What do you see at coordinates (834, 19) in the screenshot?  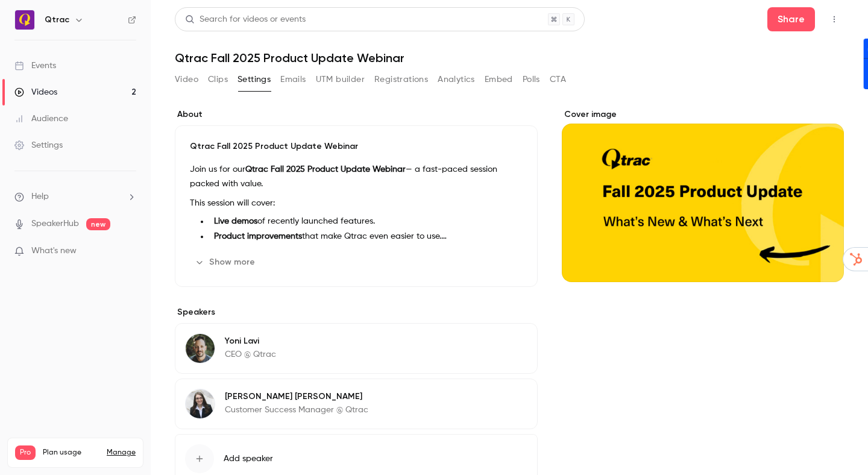 I see `button: Top Bar Actions` at bounding box center [834, 19].